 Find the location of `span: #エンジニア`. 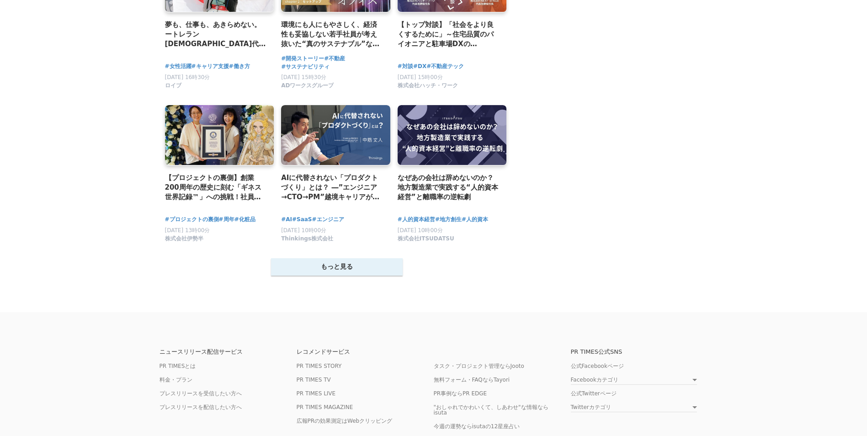

span: #エンジニア is located at coordinates (328, 219).